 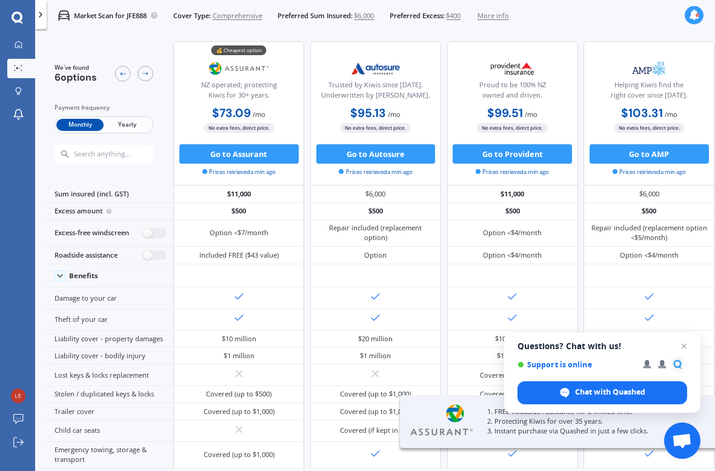 What do you see at coordinates (368, 113) in the screenshot?
I see `b: $95.13` at bounding box center [368, 113].